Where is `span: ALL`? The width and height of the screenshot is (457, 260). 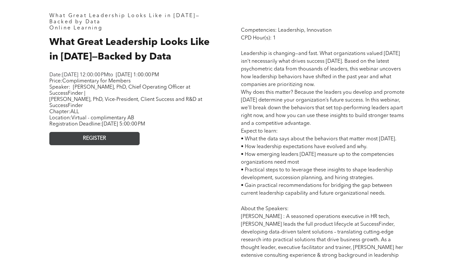 span: ALL is located at coordinates (75, 112).